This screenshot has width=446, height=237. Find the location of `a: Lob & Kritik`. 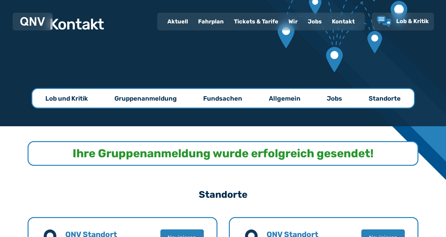

a: Lob & Kritik is located at coordinates (403, 22).